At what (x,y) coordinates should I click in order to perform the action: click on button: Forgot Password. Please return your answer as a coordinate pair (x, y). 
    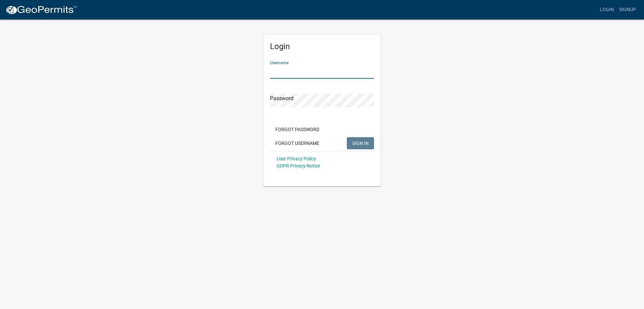
    Looking at the image, I should click on (297, 129).